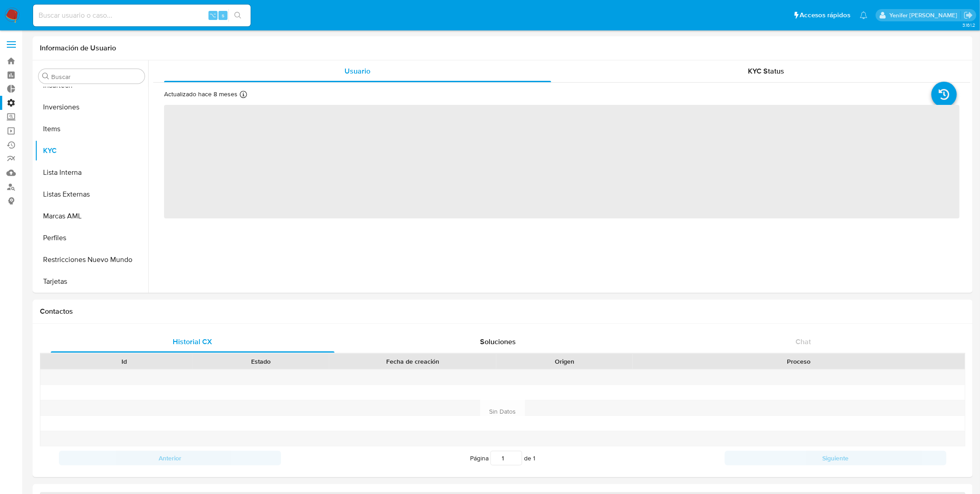  I want to click on button: Tarjetas, so click(91, 281).